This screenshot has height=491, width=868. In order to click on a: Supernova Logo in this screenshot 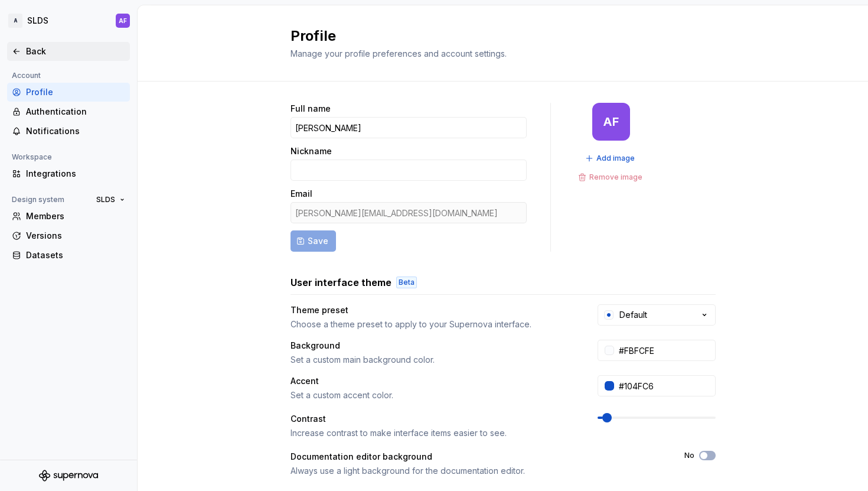, I will do `click(68, 476)`.